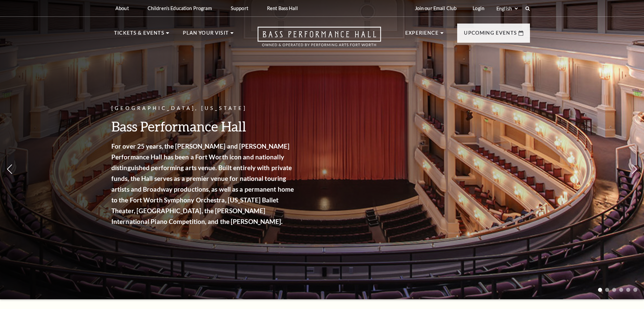 The height and width of the screenshot is (309, 644). I want to click on p: Tickets & Events, so click(139, 35).